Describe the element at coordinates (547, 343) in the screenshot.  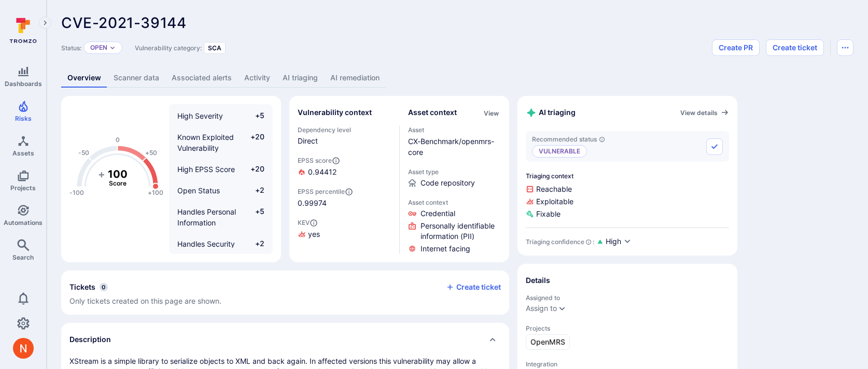
I see `span: OpenMRS` at that location.